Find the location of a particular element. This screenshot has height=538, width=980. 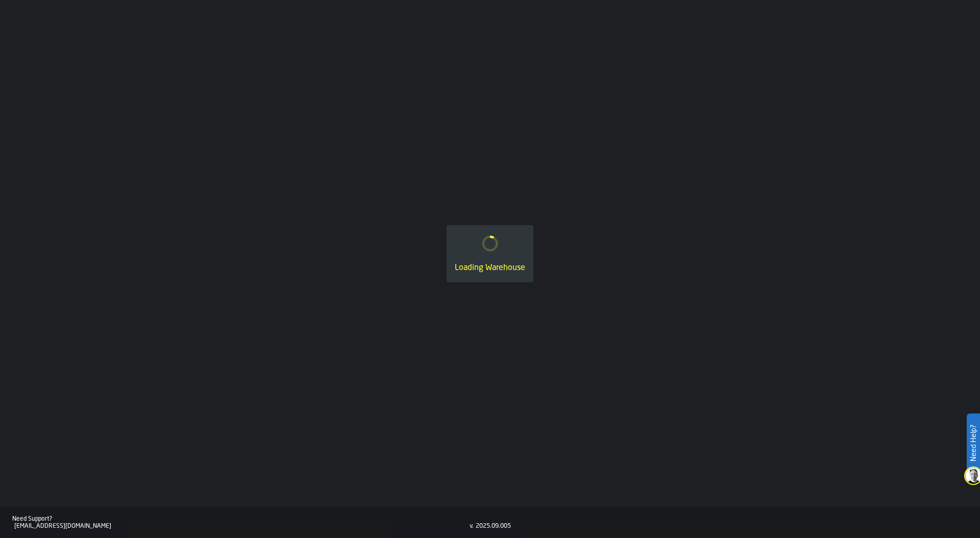

div: v. is located at coordinates (471, 526).